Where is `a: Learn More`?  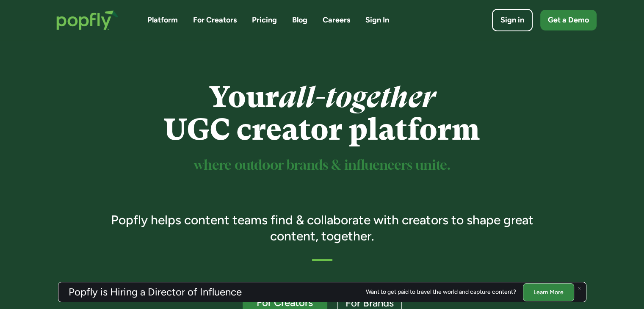 a: Learn More is located at coordinates (549, 292).